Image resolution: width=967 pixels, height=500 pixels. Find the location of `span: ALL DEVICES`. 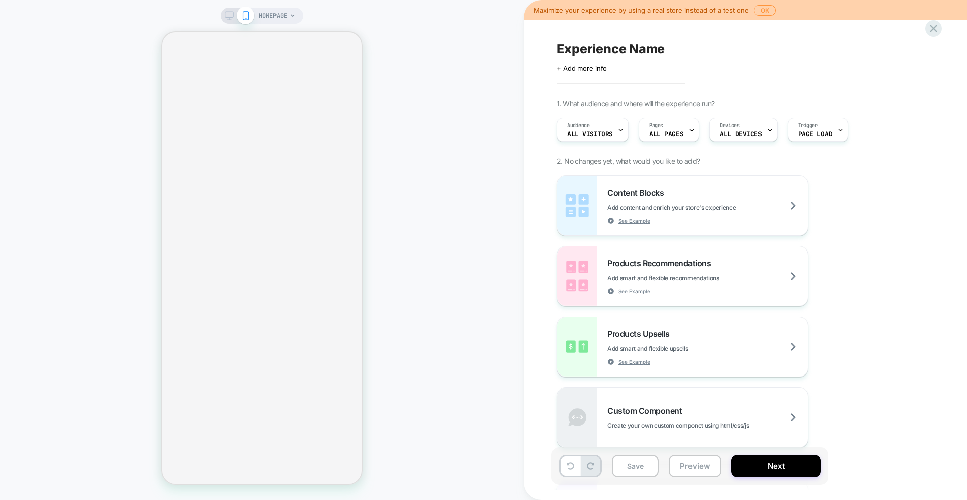

span: ALL DEVICES is located at coordinates (740, 134).